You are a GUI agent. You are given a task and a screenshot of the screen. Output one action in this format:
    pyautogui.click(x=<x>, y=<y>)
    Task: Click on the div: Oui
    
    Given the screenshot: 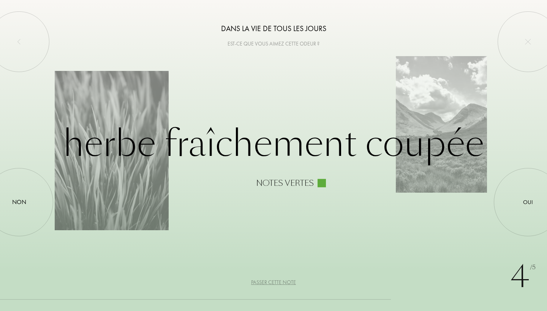 What is the action you would take?
    pyautogui.click(x=528, y=202)
    